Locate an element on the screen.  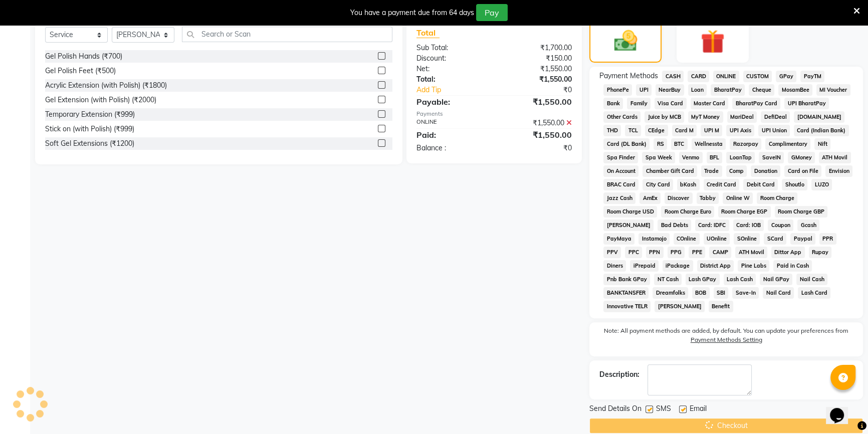
span: Cheque is located at coordinates (761, 89).